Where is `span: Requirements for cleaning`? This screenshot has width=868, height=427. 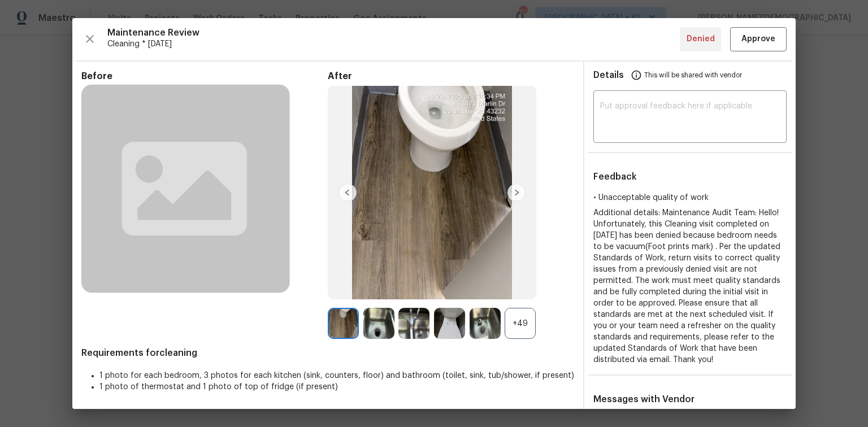
span: Requirements for cleaning is located at coordinates (327, 353).